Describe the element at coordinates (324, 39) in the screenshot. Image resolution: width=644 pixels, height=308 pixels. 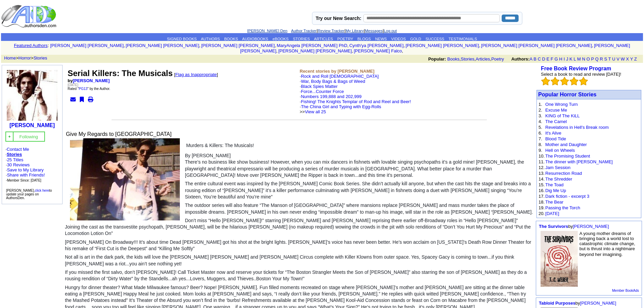
I see `a: ARTICLES` at that location.